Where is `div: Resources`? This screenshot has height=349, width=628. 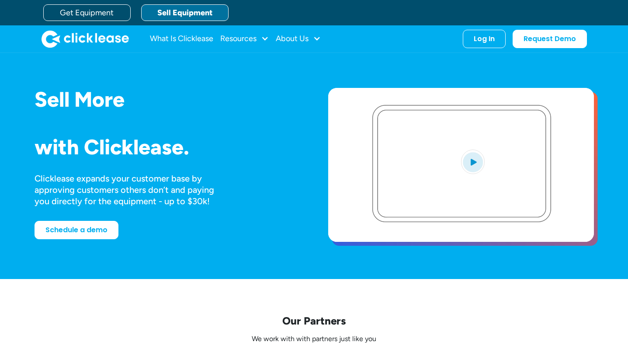 div: Resources is located at coordinates (244, 39).